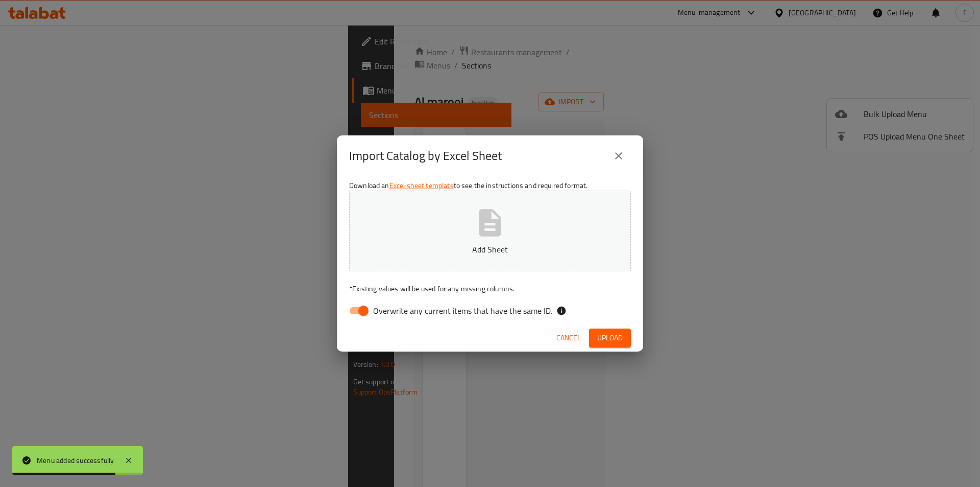 Image resolution: width=980 pixels, height=487 pixels. What do you see at coordinates (490, 289) in the screenshot?
I see `p: Existing values will be used for any missing columns.` at bounding box center [490, 289].